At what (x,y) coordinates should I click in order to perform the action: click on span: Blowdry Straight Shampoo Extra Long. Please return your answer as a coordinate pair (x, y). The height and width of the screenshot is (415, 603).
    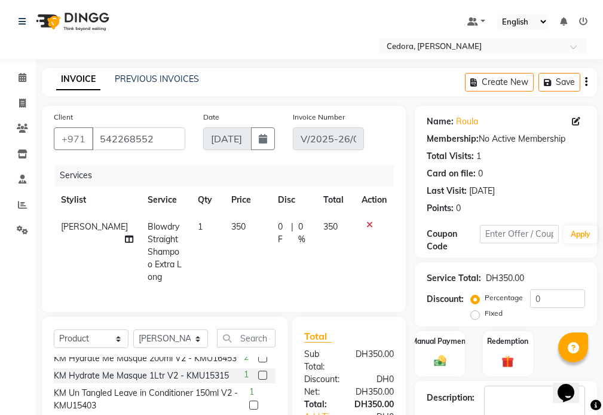
    Looking at the image, I should click on (164, 252).